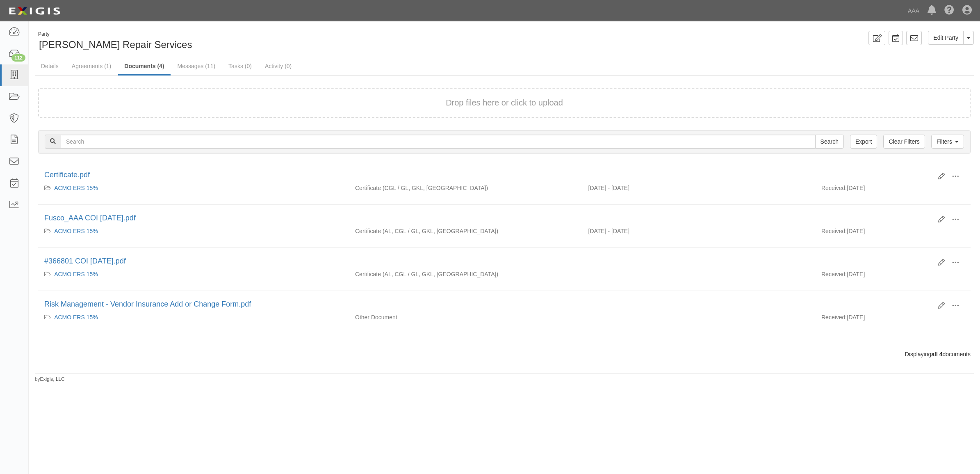 The width and height of the screenshot is (980, 474). Describe the element at coordinates (465, 188) in the screenshot. I see `div: Commercial General Liability / Garage Liability Garage Keepers Liability On-Hook` at that location.